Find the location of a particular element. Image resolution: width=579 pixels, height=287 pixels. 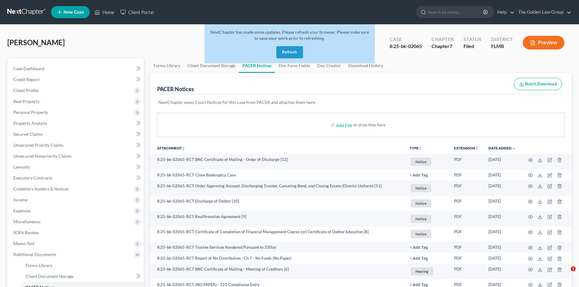

a: The Golden Law Group is located at coordinates (544, 12).